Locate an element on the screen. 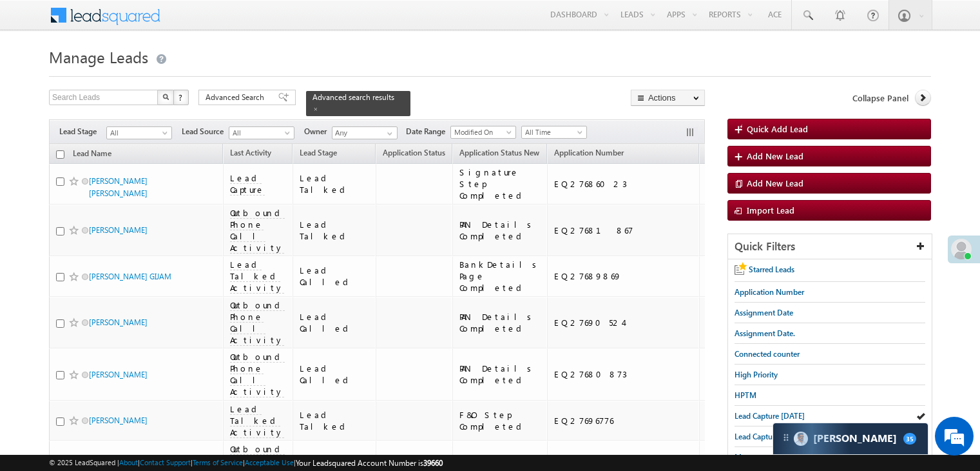 The image size is (980, 471). div: EQ27681867 is located at coordinates (624, 230).